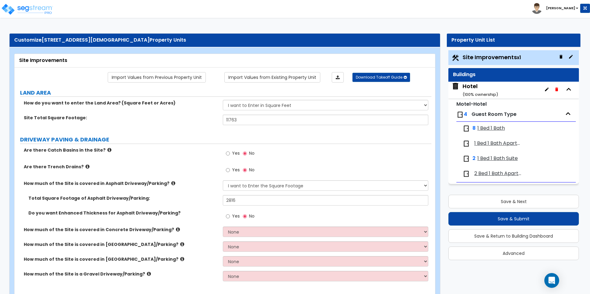  What do you see at coordinates (121, 167) in the screenshot?
I see `label: Are there Trench Drains?` at bounding box center [121, 167].